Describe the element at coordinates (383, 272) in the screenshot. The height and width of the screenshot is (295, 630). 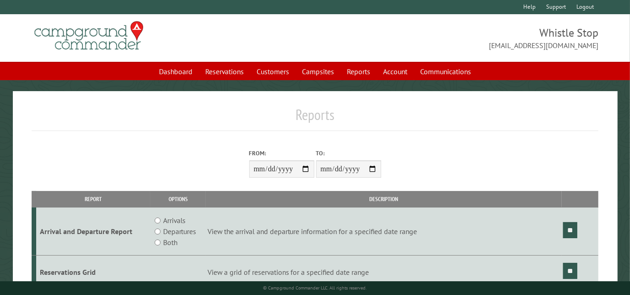
I see `td: View a grid of reservations for a specified date range` at that location.